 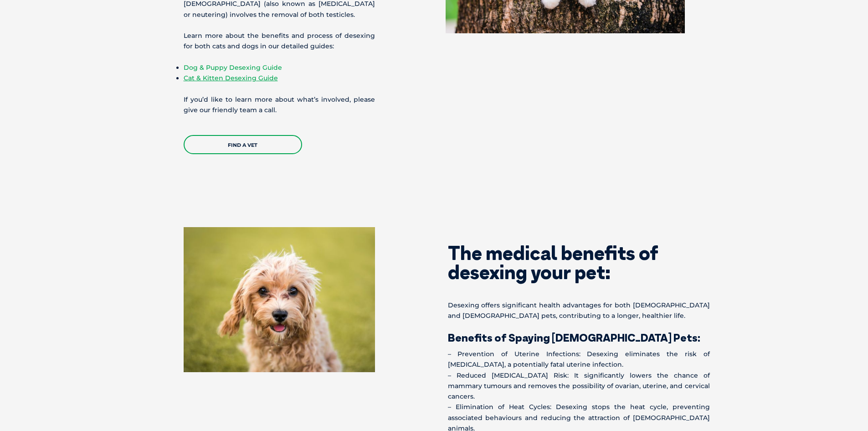 I want to click on a: Find a Vet, so click(x=243, y=145).